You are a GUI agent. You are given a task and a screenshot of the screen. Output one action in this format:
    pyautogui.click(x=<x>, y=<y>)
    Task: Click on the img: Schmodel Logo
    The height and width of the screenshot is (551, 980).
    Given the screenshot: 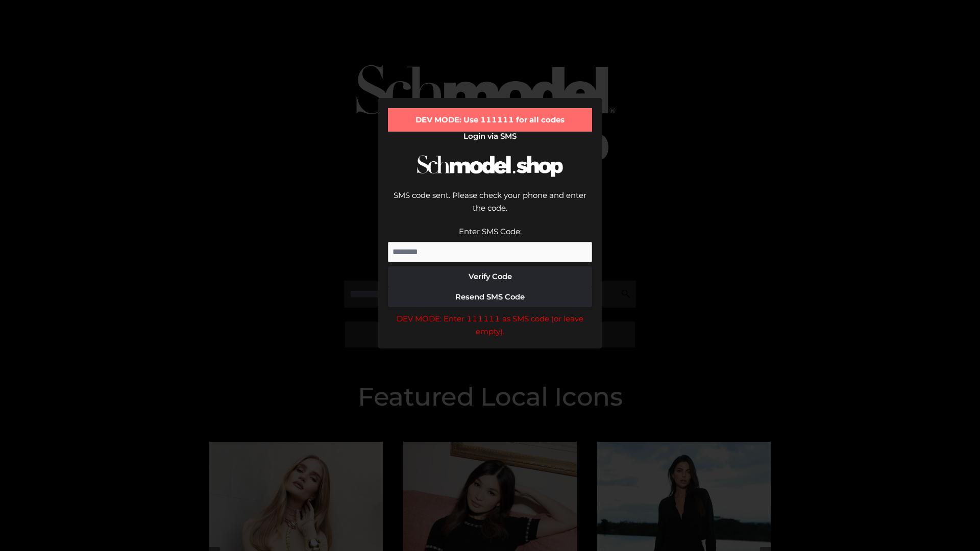 What is the action you would take?
    pyautogui.click(x=490, y=166)
    